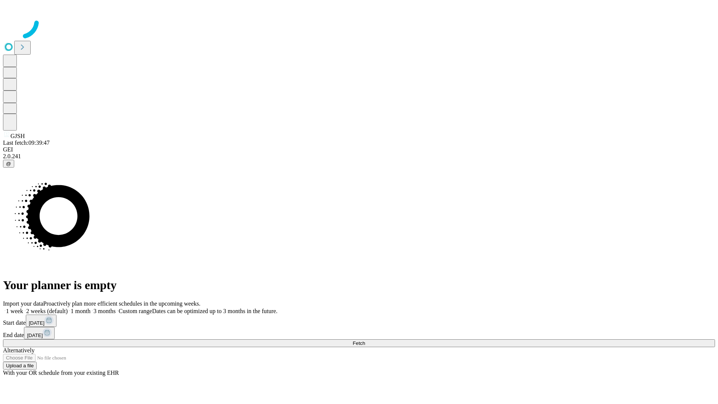 The image size is (718, 404). I want to click on div: 2.0.241, so click(359, 156).